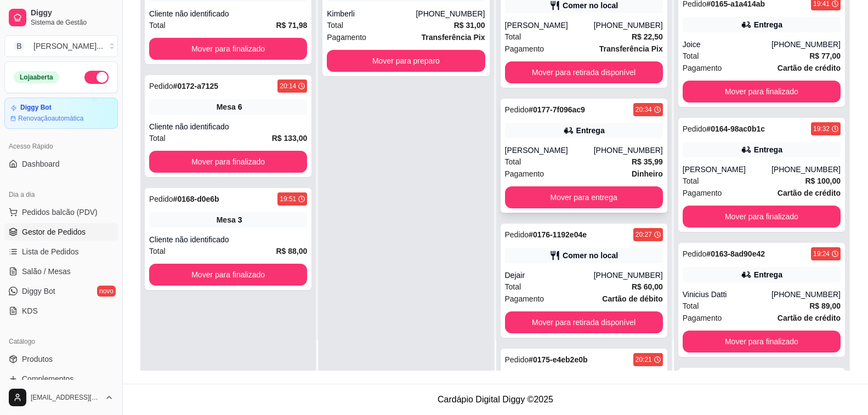 This screenshot has height=415, width=868. I want to click on strong: R$ 77,00, so click(824, 56).